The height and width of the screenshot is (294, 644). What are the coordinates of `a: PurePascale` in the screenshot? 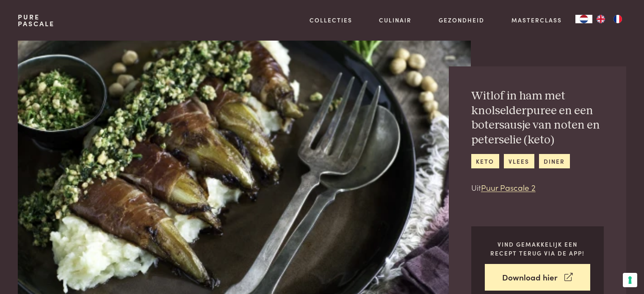 It's located at (36, 20).